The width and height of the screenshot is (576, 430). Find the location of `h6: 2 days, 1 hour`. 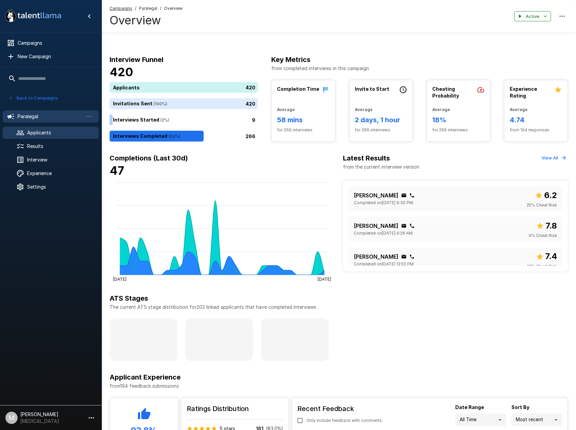

h6: 2 days, 1 hour is located at coordinates (381, 120).